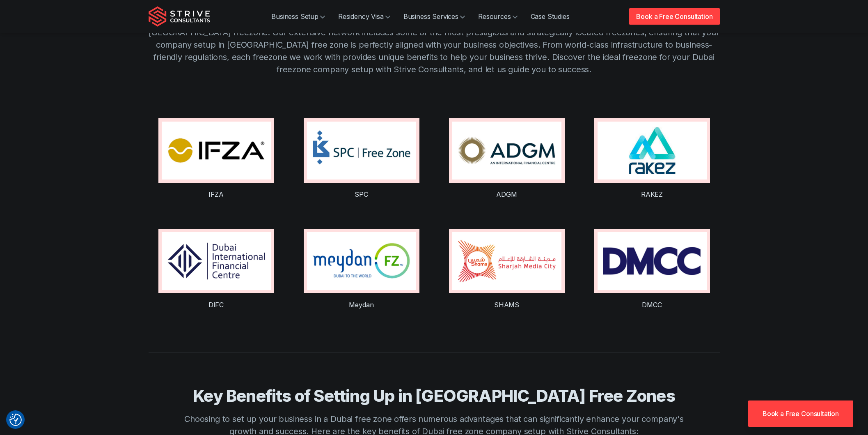 This screenshot has width=868, height=435. I want to click on a: Residency Visa, so click(364, 17).